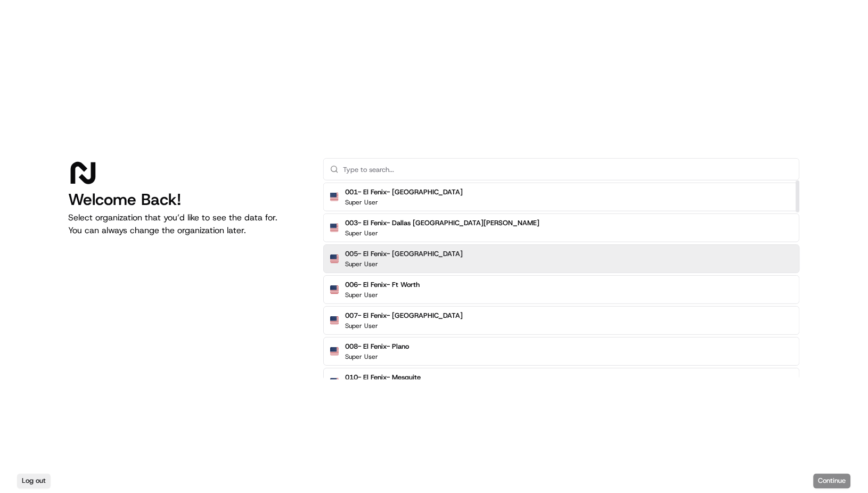  Describe the element at coordinates (383, 377) in the screenshot. I see `h2: 010- El Fenix- Mesquite` at that location.